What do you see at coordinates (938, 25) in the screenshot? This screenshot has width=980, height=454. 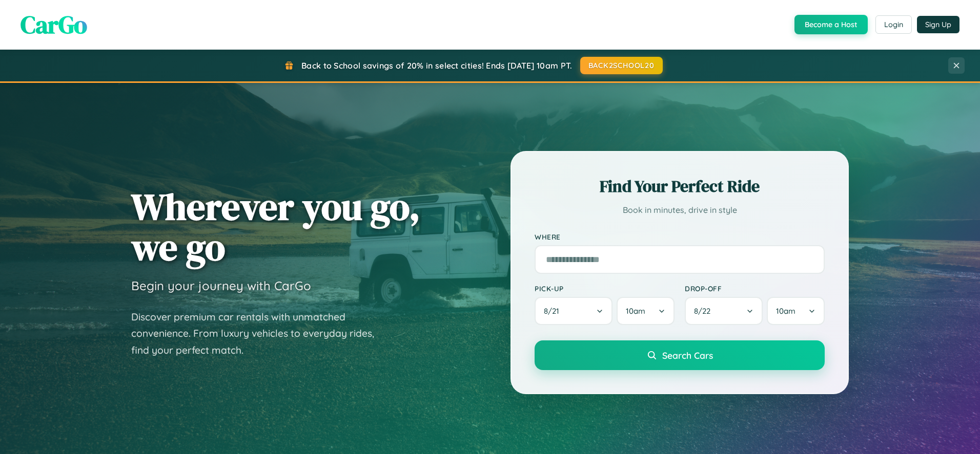 I see `button: Sign Up` at bounding box center [938, 25].